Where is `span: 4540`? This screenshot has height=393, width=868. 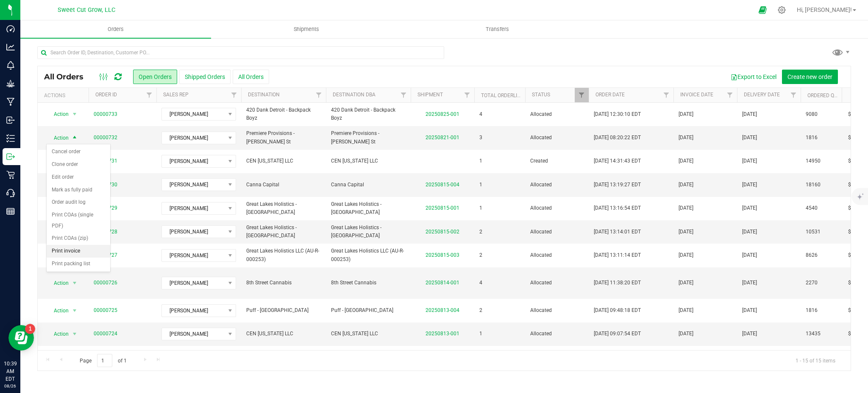
span: 4540 is located at coordinates (812, 207).